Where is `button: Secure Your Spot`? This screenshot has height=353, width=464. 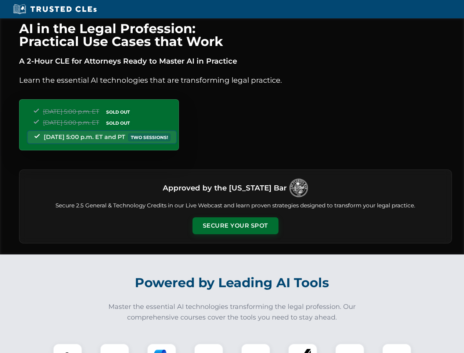 button: Secure Your Spot is located at coordinates (236, 226).